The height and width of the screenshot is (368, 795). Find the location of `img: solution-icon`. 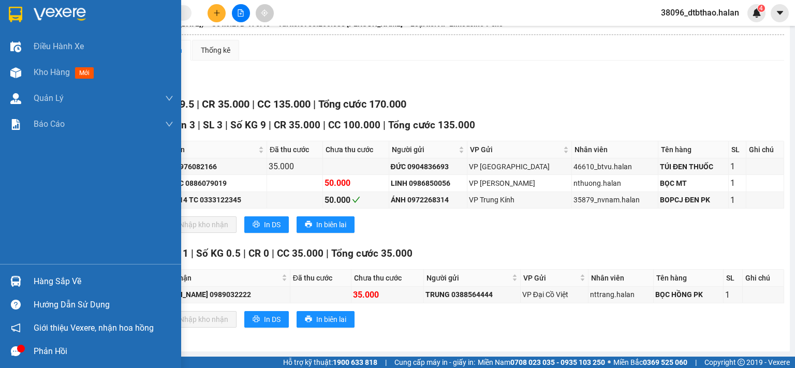

img: solution-icon is located at coordinates (16, 124).